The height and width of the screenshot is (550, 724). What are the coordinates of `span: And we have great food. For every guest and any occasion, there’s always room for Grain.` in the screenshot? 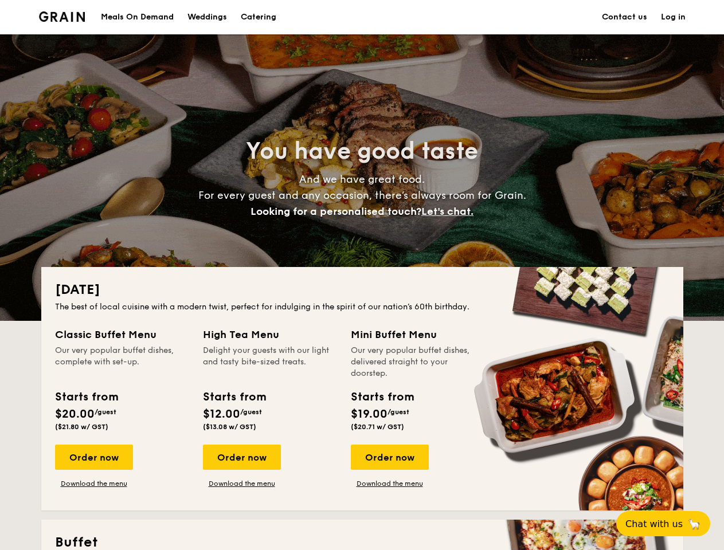 It's located at (362, 195).